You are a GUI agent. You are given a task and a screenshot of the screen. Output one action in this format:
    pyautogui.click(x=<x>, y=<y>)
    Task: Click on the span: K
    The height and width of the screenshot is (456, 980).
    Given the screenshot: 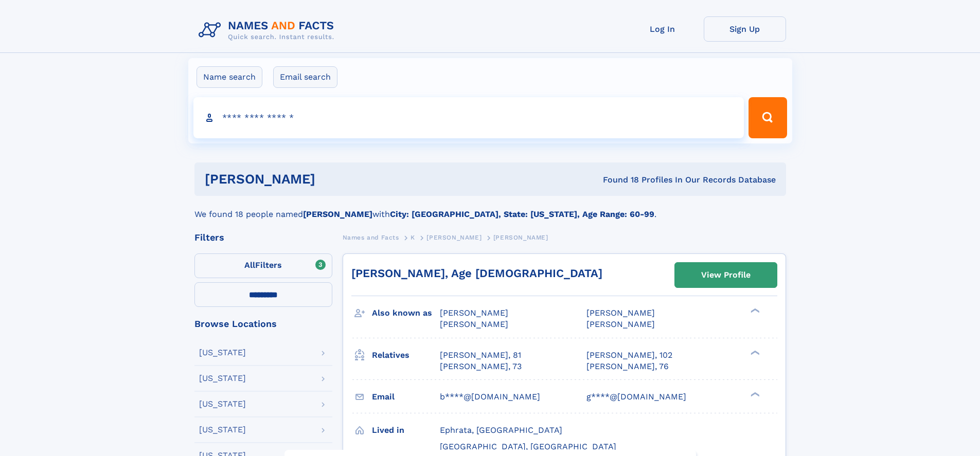 What is the action you would take?
    pyautogui.click(x=412, y=237)
    